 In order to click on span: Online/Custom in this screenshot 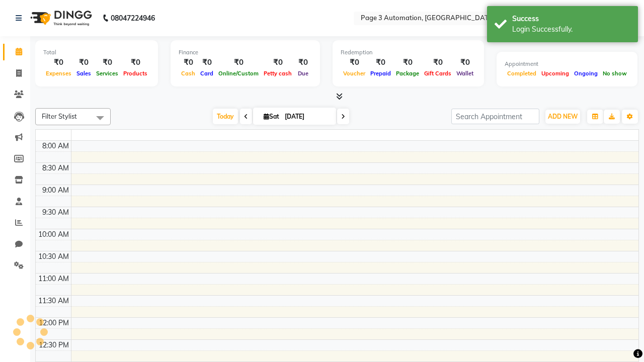, I will do `click(238, 73)`.